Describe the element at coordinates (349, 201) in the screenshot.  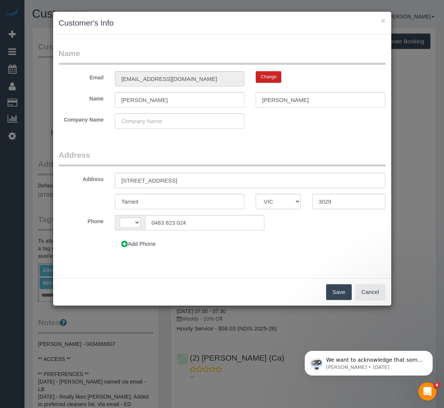
I see `input: Zip Code` at that location.